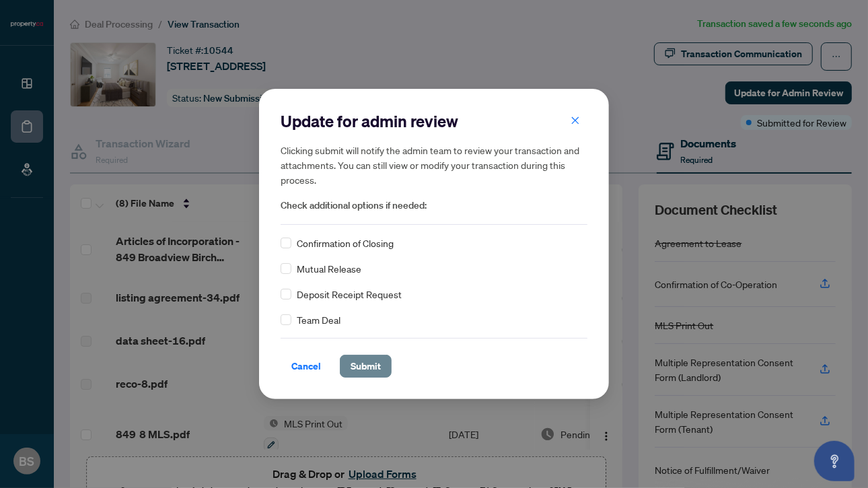 This screenshot has width=868, height=488. Describe the element at coordinates (434, 165) in the screenshot. I see `h5: Clicking submit will notify the admin team to review your transaction and attachments. You can st...` at that location.